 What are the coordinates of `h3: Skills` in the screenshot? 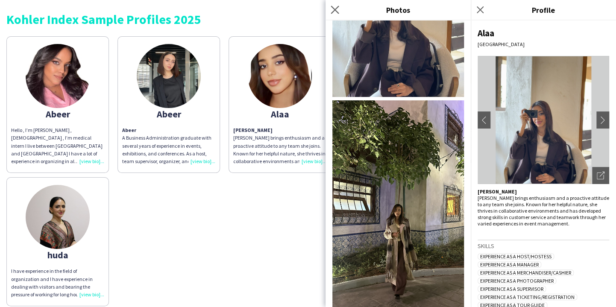 It's located at (543, 246).